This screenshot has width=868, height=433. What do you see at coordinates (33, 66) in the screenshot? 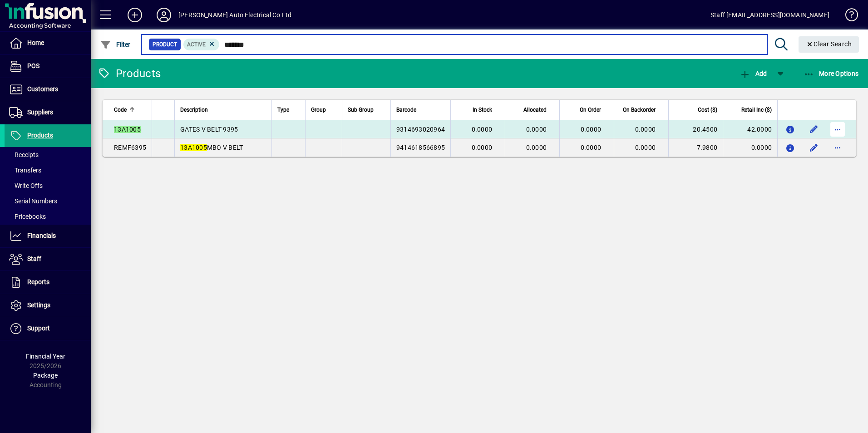
I see `span: POS` at bounding box center [33, 66].